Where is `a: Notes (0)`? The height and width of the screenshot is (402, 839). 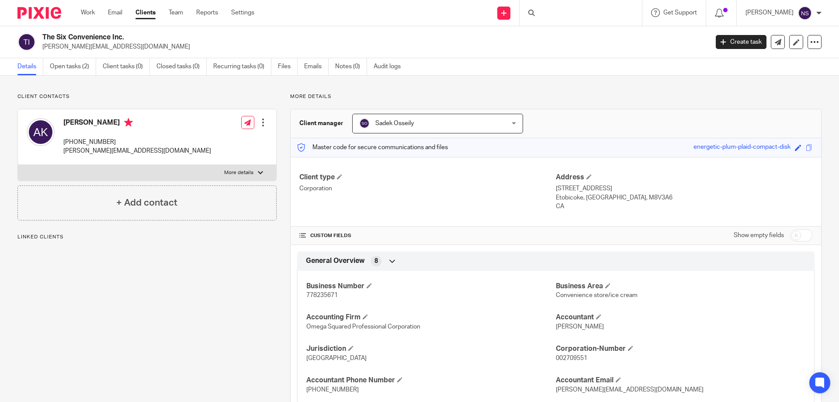 a: Notes (0) is located at coordinates (351, 66).